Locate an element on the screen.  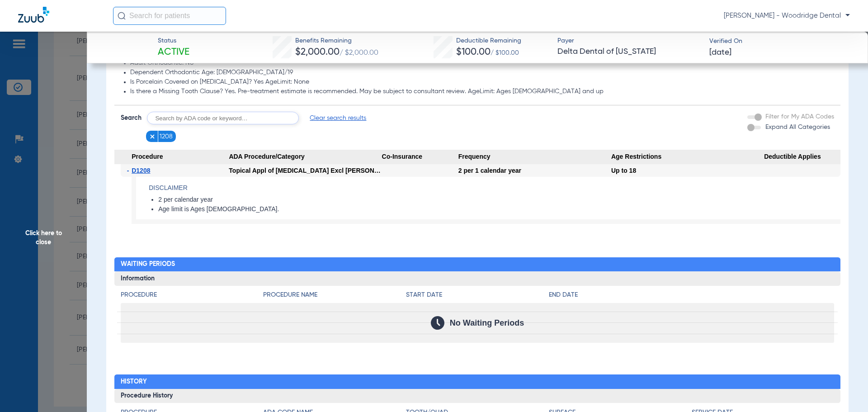
span: Verified On is located at coordinates (781, 41).